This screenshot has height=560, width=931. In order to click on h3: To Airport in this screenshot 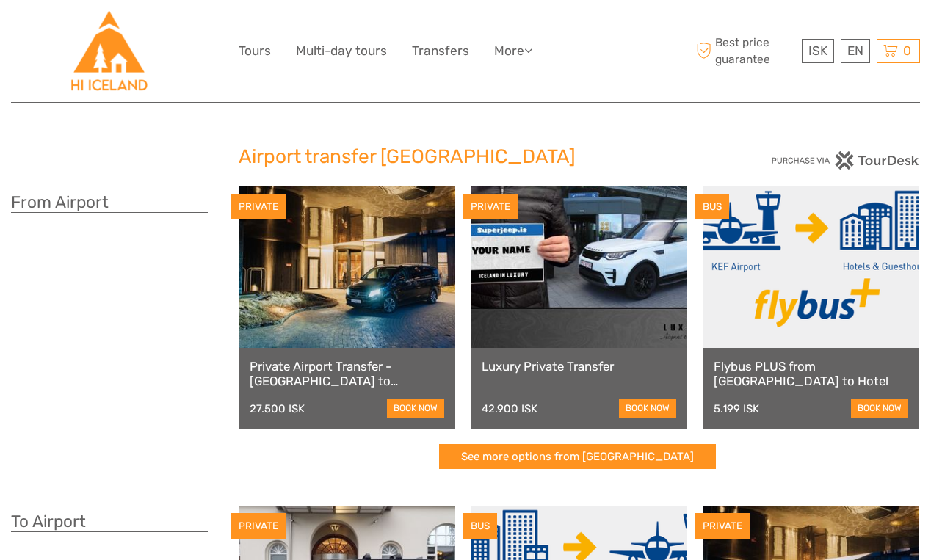, I will do `click(109, 522)`.